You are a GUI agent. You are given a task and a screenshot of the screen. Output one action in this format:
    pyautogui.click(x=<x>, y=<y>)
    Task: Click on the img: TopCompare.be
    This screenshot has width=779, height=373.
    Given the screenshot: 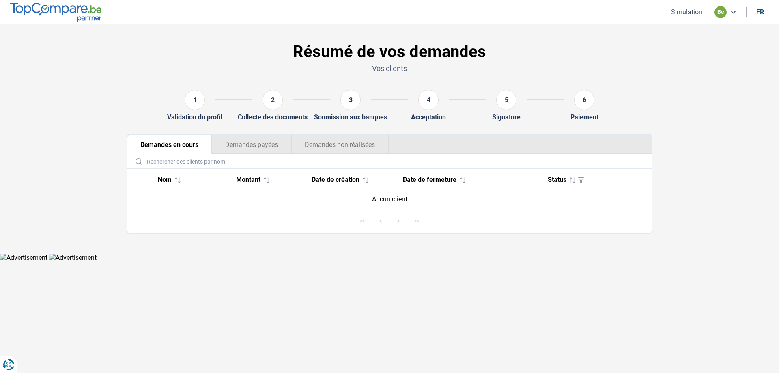 What is the action you would take?
    pyautogui.click(x=56, y=12)
    